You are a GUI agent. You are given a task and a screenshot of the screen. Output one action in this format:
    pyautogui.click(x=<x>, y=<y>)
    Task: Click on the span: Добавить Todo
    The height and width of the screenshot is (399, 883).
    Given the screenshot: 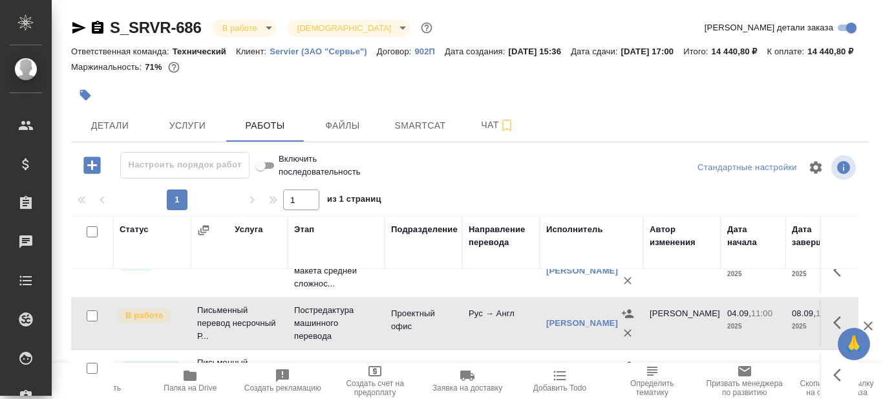 What is the action you would take?
    pyautogui.click(x=560, y=388)
    